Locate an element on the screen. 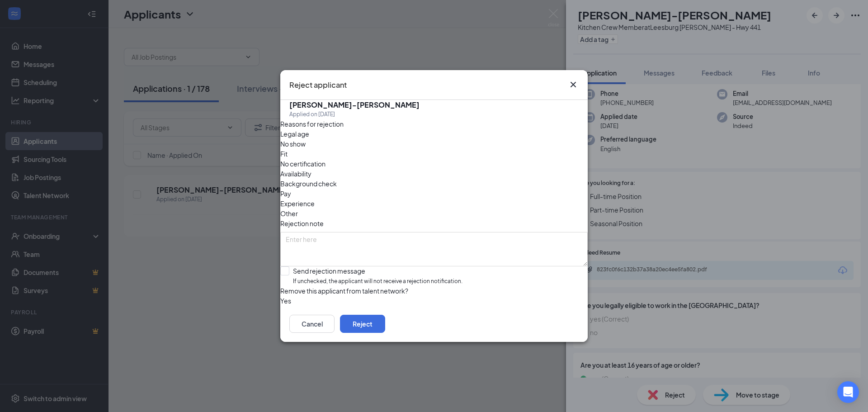  h3: Reject applicant is located at coordinates (318, 85).